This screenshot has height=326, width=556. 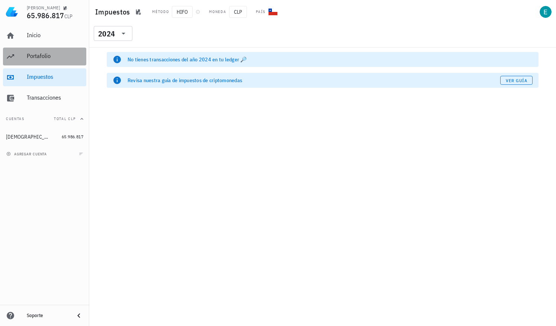 I want to click on span: Total CLP, so click(x=65, y=119).